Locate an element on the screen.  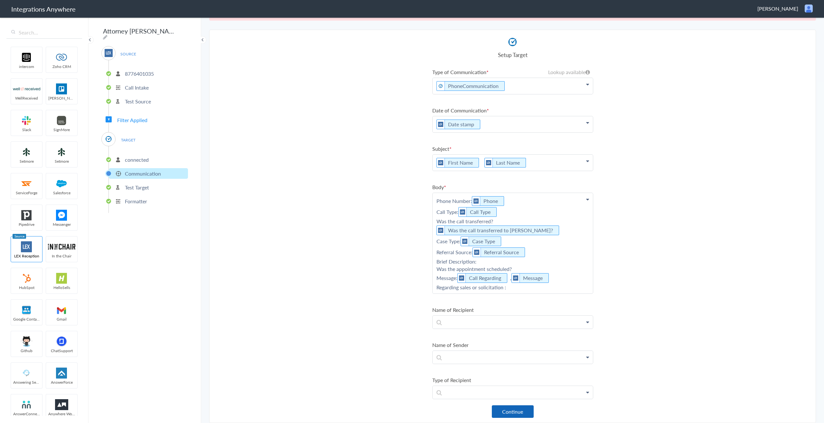
span: SignMore is located at coordinates (62, 129).